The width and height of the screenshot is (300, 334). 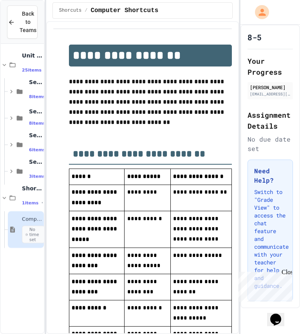 I want to click on div: Chat with us now!Close, so click(x=29, y=26).